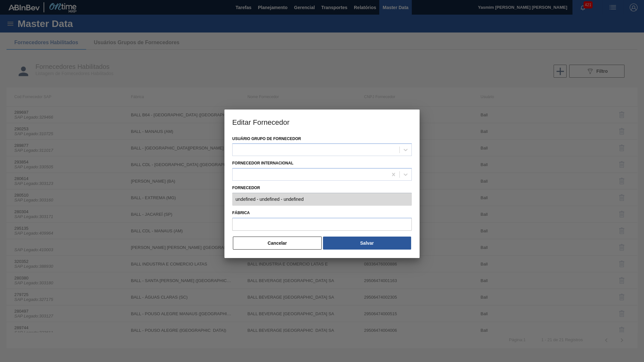 This screenshot has width=644, height=362. What do you see at coordinates (267, 139) in the screenshot?
I see `label: Usuário Grupo de Fornecedor` at bounding box center [267, 139].